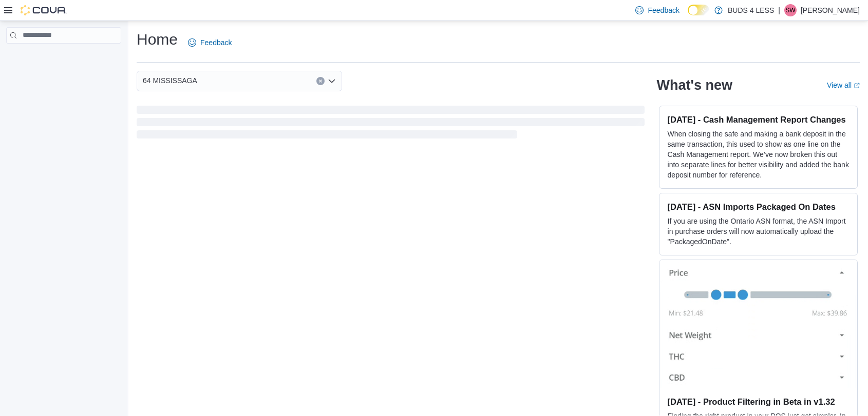 This screenshot has width=868, height=416. I want to click on svg: External link, so click(856, 85).